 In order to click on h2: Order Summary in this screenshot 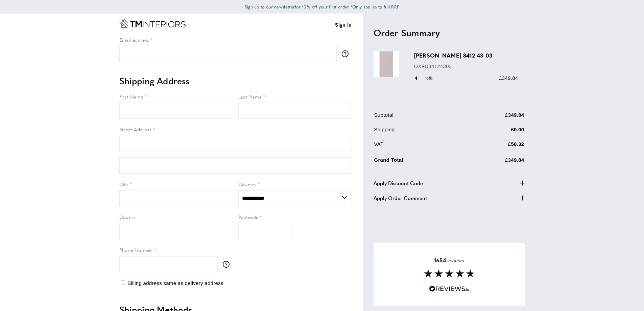, I will do `click(449, 33)`.